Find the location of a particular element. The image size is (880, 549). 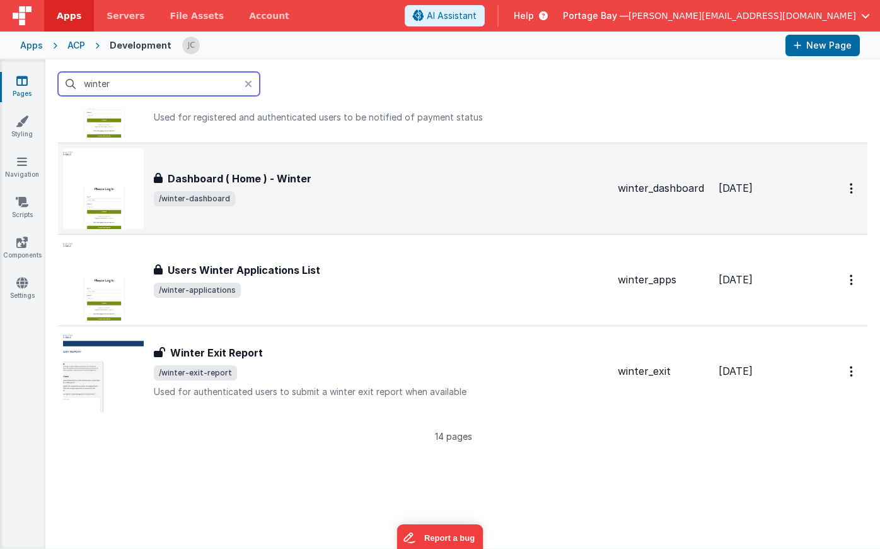

span: Servers is located at coordinates (125, 16).